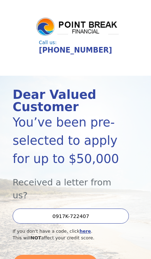 The width and height of the screenshot is (151, 259). What do you see at coordinates (66, 231) in the screenshot?
I see `div: If you don't have a code, click .` at bounding box center [66, 231].